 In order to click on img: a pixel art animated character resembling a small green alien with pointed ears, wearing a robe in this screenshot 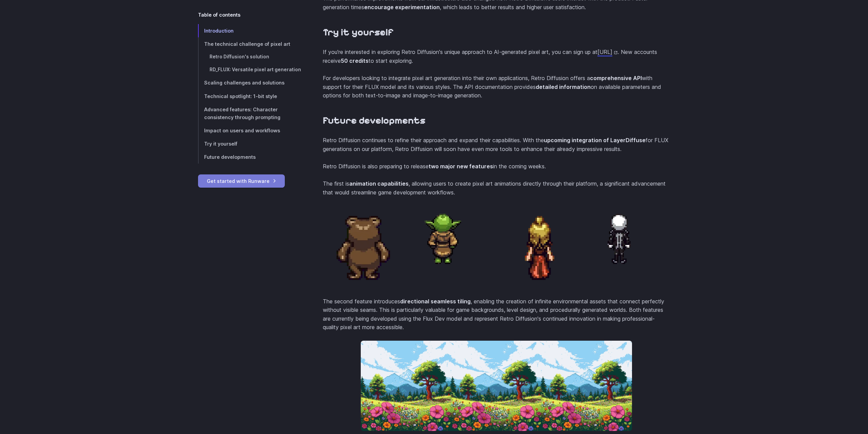, I will do `click(443, 238)`.